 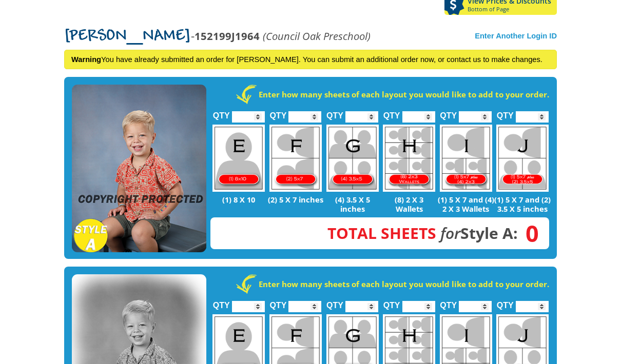 I want to click on p: (4) 3.5 X 5 inches, so click(x=352, y=204).